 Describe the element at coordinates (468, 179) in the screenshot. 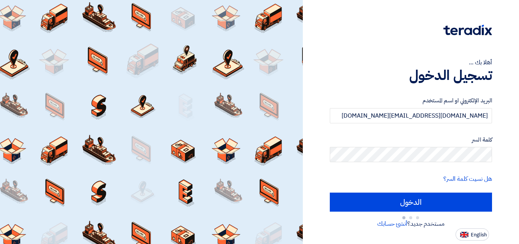

I see `a: هل نسيت كلمة السر؟` at that location.